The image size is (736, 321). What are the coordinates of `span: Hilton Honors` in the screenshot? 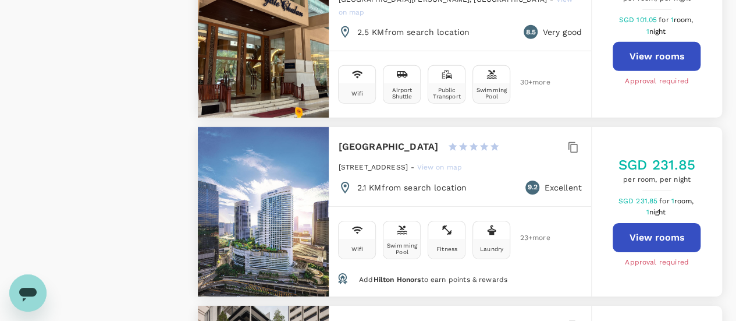 It's located at (397, 279).